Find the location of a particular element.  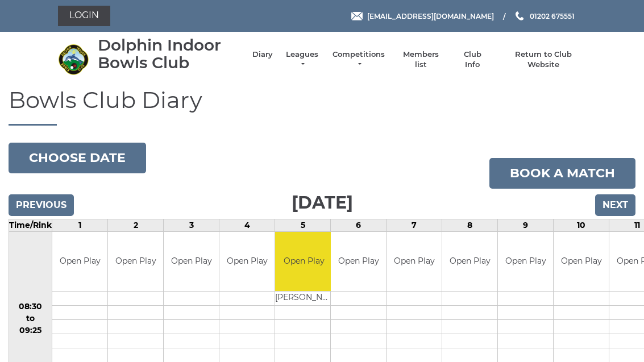

a: Members list is located at coordinates (421, 60).